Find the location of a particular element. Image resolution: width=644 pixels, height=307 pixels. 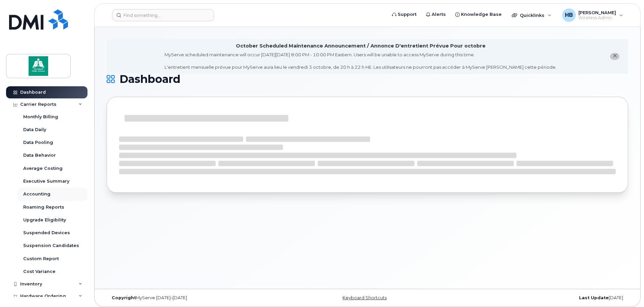

strong: Copyright is located at coordinates (124, 298).